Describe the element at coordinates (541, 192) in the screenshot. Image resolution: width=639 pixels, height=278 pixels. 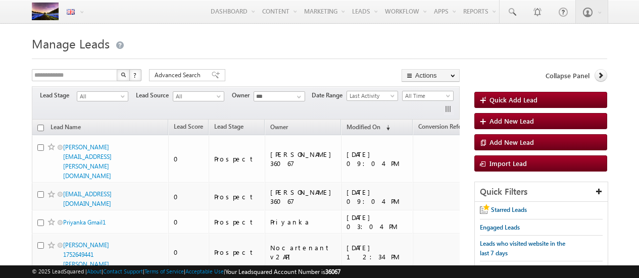
I see `div: Quick Filters` at that location.